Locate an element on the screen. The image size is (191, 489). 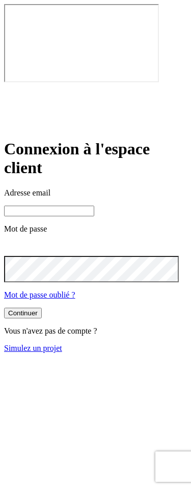
button: Continuer is located at coordinates (23, 313).